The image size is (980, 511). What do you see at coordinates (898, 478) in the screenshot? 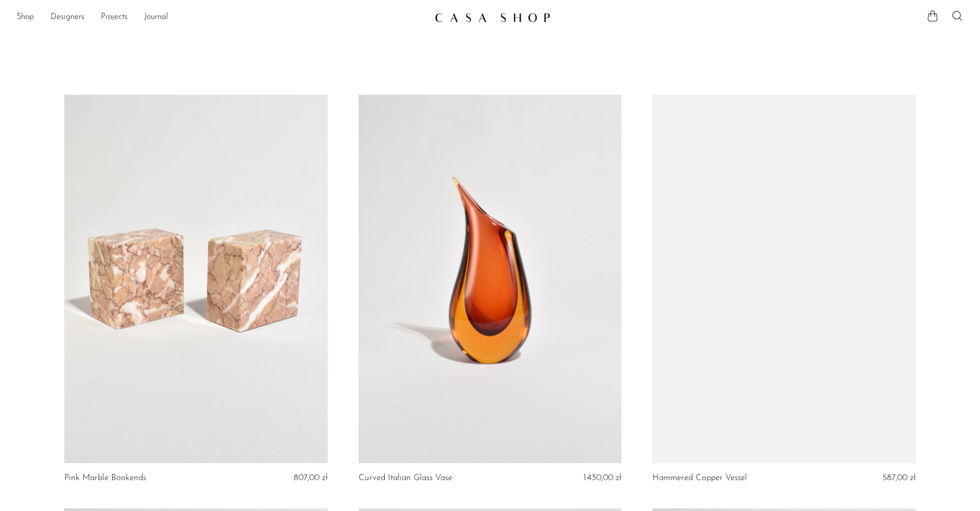
I see `span: 587,00 zł` at bounding box center [898, 478].